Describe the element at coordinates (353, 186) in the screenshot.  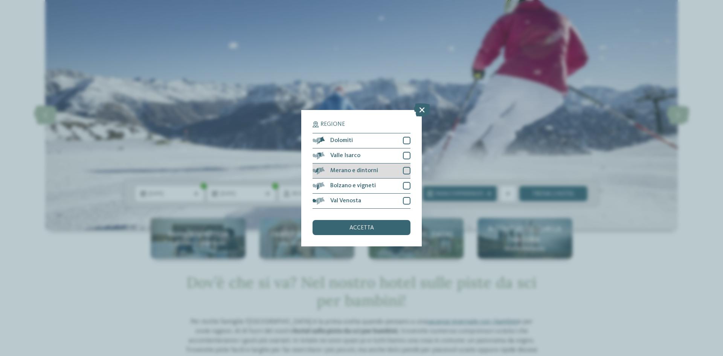
I see `span: Bolzano e vigneti` at that location.